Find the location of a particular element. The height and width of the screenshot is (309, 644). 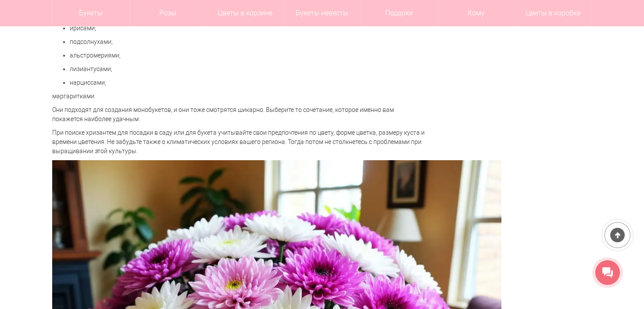

p: маргаритками. is located at coordinates (238, 96).